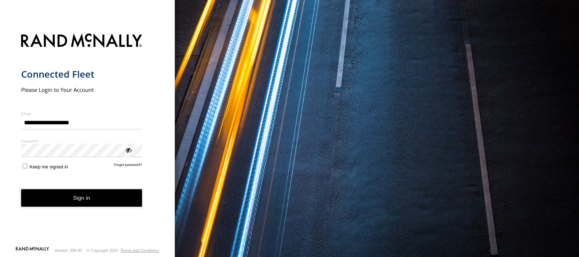 The width and height of the screenshot is (579, 257). What do you see at coordinates (82, 141) in the screenshot?
I see `label: Password` at bounding box center [82, 141].